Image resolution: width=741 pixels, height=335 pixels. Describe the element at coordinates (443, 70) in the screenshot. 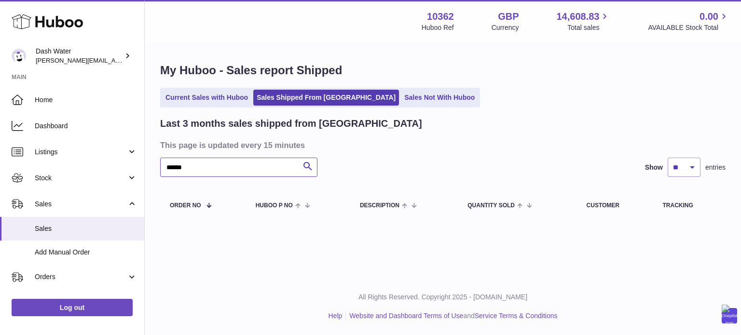

I see `h1: My Huboo - Sales report Shipped` at that location.